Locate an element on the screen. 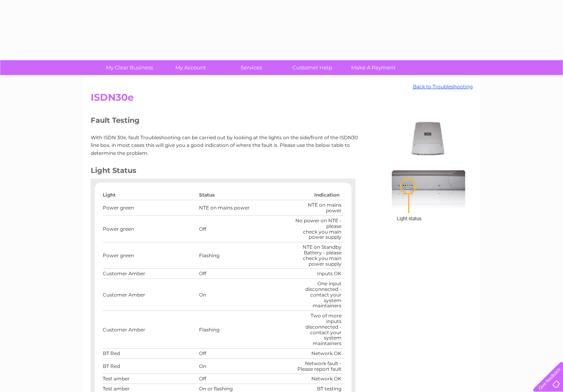 The width and height of the screenshot is (563, 392). td: Two of more inputs disconnected - contact your system maintainers is located at coordinates (319, 330).